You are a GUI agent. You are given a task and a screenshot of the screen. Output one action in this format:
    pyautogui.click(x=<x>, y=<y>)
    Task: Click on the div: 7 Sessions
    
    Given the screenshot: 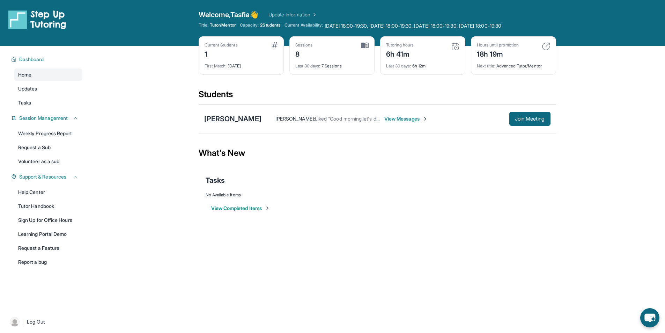 What is the action you would take?
    pyautogui.click(x=332, y=64)
    